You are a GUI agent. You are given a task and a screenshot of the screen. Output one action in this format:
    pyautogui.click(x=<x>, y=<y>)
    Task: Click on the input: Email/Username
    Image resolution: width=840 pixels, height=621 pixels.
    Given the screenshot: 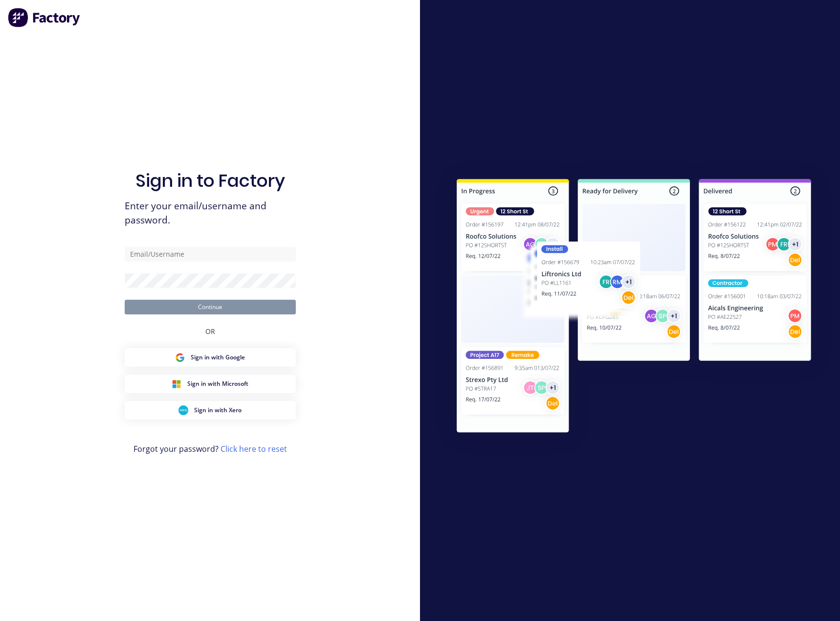 What is the action you would take?
    pyautogui.click(x=210, y=254)
    